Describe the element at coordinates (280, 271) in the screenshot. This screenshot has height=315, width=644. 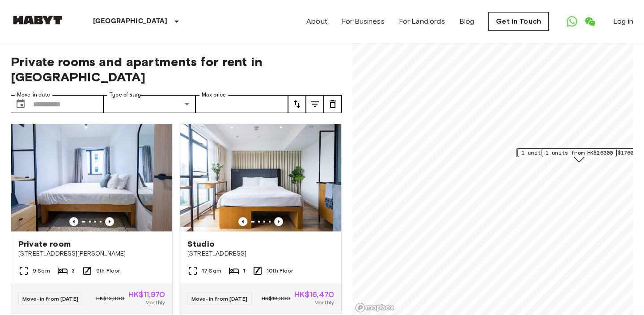
I see `span: 10th Floor` at that location.